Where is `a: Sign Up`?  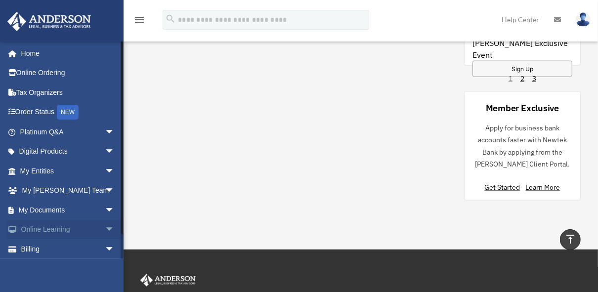
a: Sign Up is located at coordinates (522, 69).